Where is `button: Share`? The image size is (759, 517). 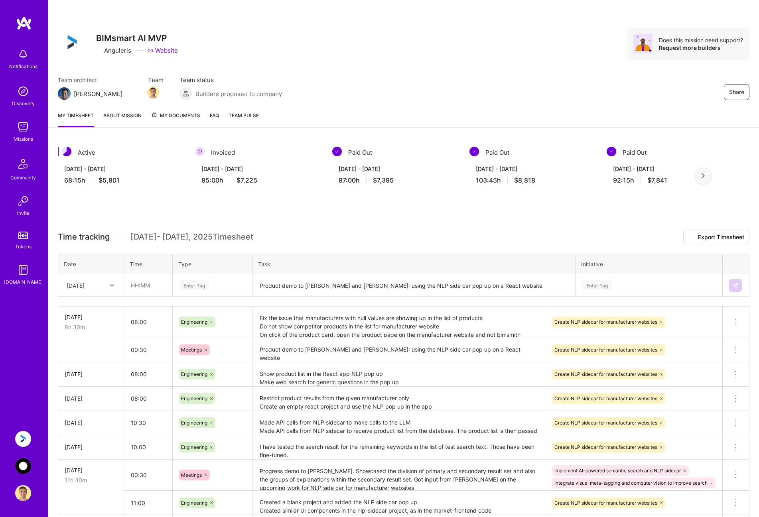 button: Share is located at coordinates (737, 92).